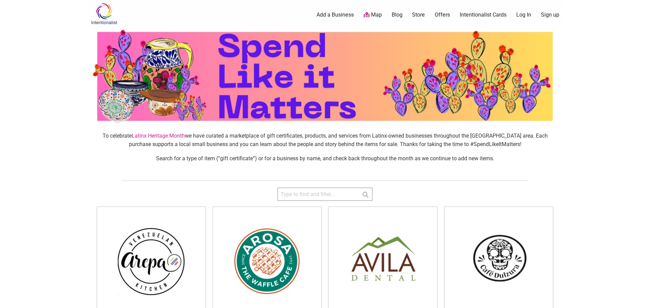  I want to click on img: Intentionalist, so click(104, 14).